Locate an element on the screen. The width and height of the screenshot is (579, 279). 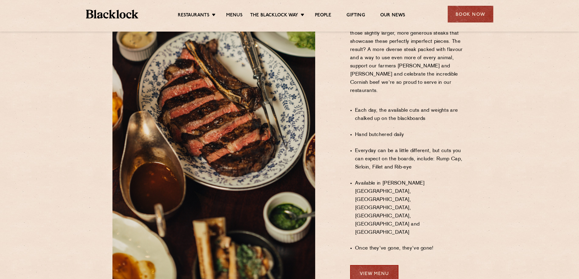
li: Each day, the available cuts and weights are chalked up on the blackboards is located at coordinates (410, 115).